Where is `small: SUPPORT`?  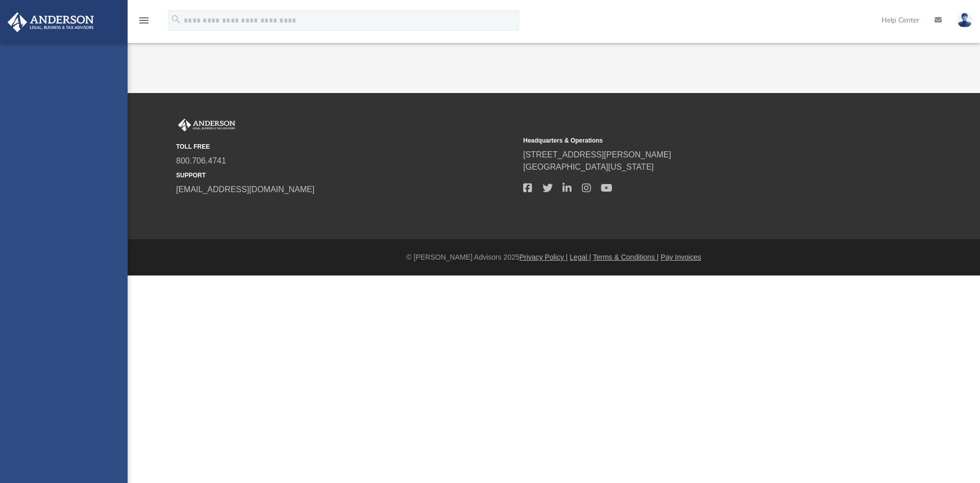
small: SUPPORT is located at coordinates (346, 176).